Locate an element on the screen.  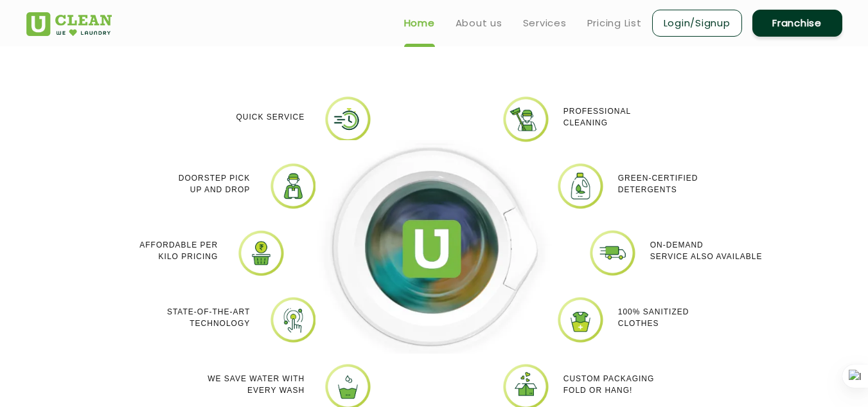
p: We Save Water with every wash is located at coordinates (256, 385).